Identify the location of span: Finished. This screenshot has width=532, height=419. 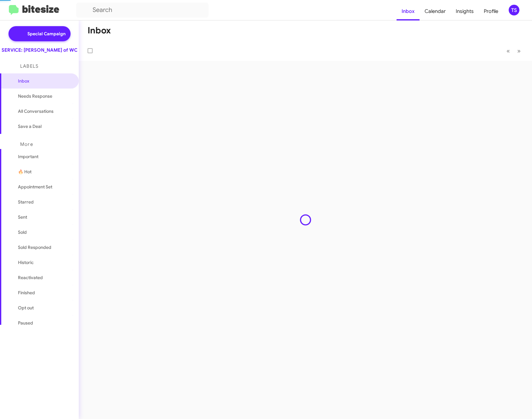
(26, 293).